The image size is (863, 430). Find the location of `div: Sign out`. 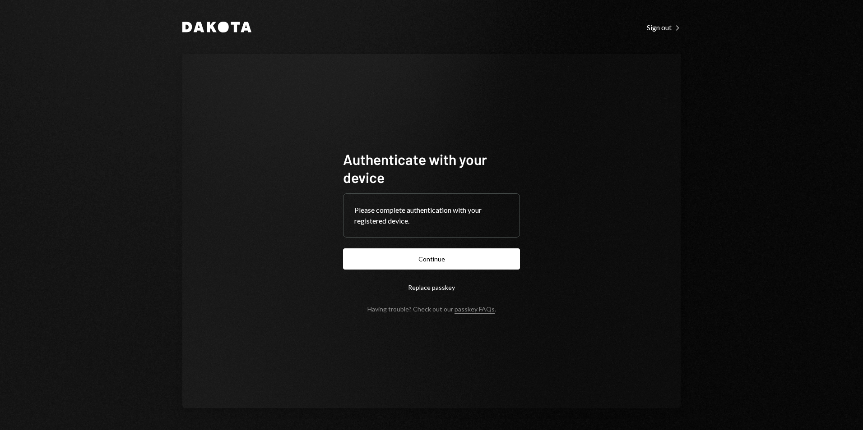

div: Sign out is located at coordinates (663, 28).